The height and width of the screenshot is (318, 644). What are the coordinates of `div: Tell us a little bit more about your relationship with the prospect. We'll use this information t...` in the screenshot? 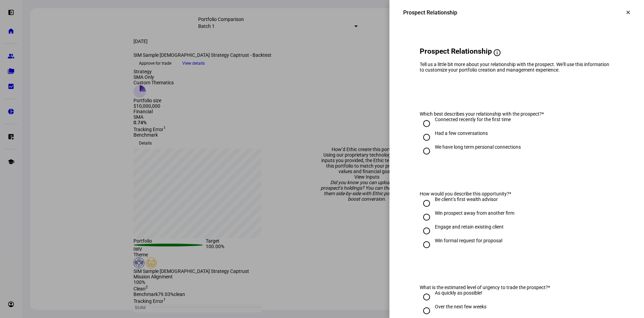 It's located at (517, 67).